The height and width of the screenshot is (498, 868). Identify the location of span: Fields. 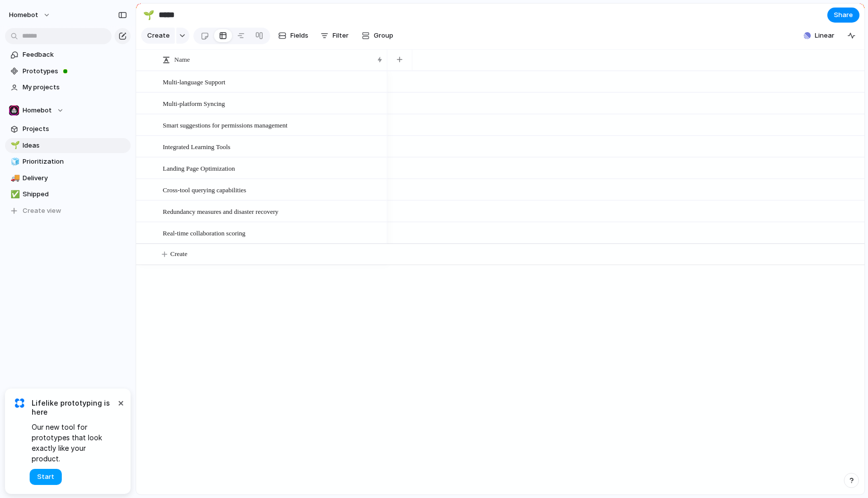
(300, 36).